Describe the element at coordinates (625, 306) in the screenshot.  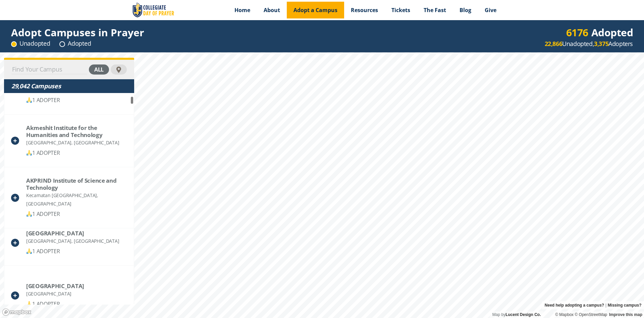
I see `a: Missing campus?` at that location.